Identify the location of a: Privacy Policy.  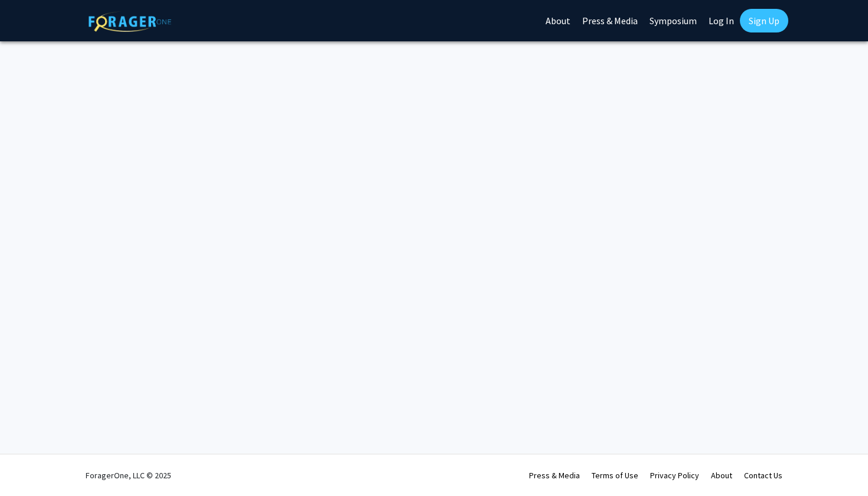
(674, 476).